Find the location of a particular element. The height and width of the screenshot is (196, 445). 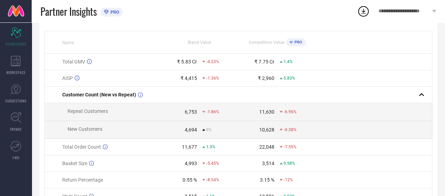

div: Open download list is located at coordinates (363, 11).